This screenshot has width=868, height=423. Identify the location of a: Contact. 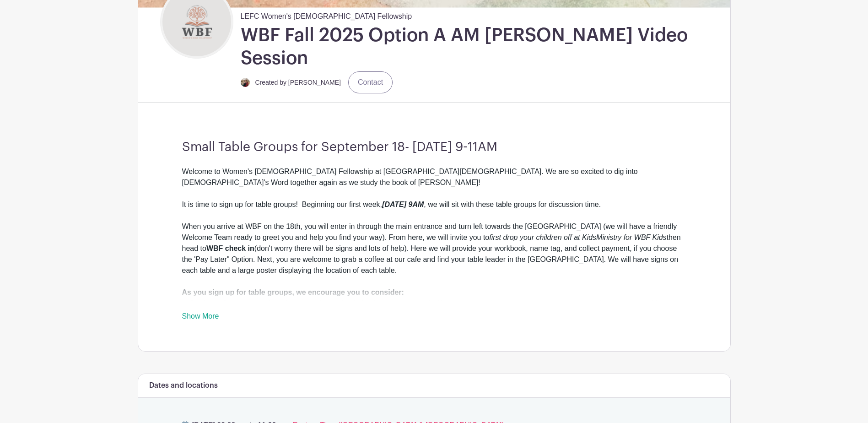
(370, 83).